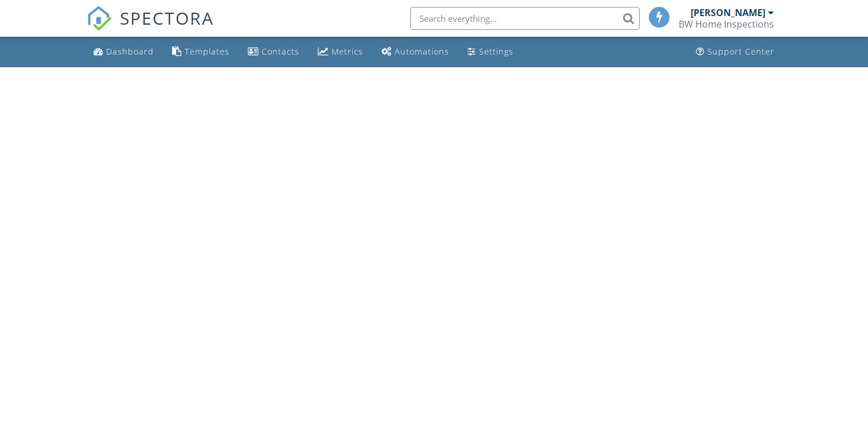  Describe the element at coordinates (525, 18) in the screenshot. I see `input: Search everything...` at that location.